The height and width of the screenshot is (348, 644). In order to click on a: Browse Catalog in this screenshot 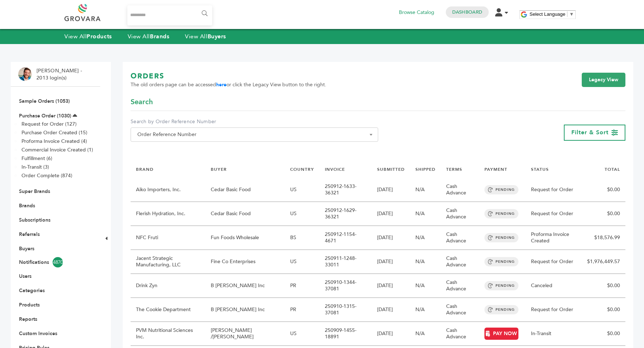, I will do `click(416, 12)`.